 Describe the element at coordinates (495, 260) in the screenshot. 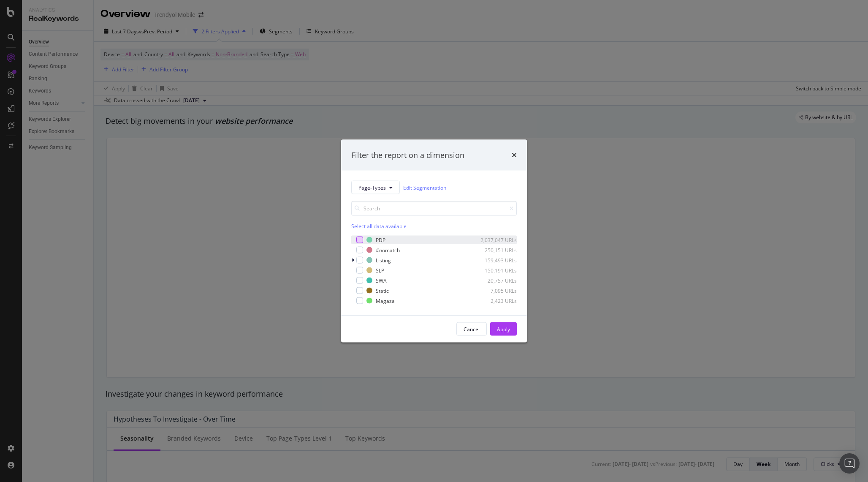

I see `div: 159,493 URLs` at that location.